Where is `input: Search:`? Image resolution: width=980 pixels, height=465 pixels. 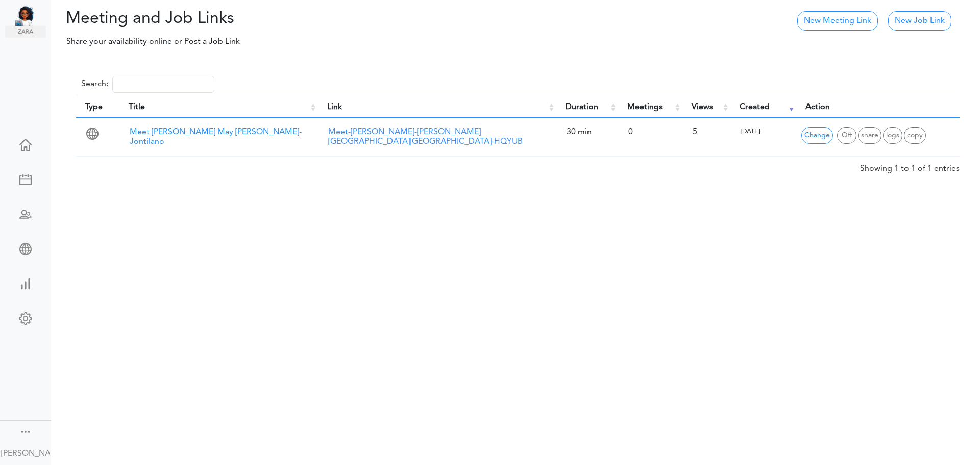
input: Search: is located at coordinates (163, 84).